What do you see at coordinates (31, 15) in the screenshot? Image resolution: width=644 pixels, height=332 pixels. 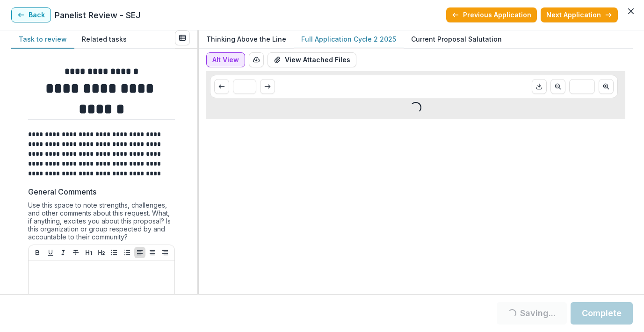 I see `button: Back` at bounding box center [31, 15].